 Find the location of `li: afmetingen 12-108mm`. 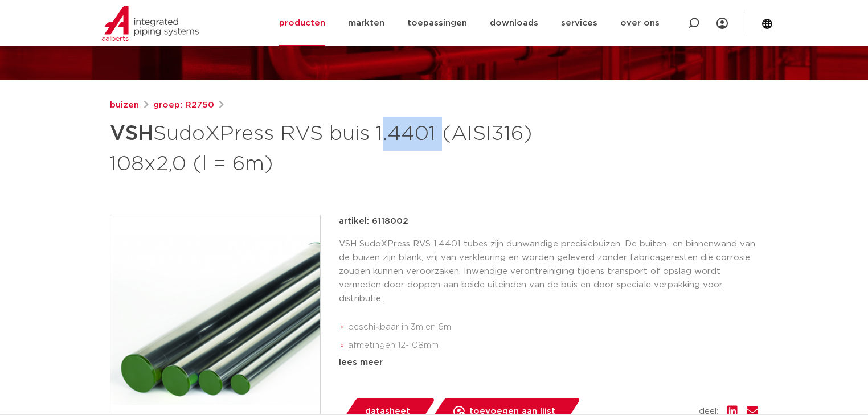

li: afmetingen 12-108mm is located at coordinates (553, 345).